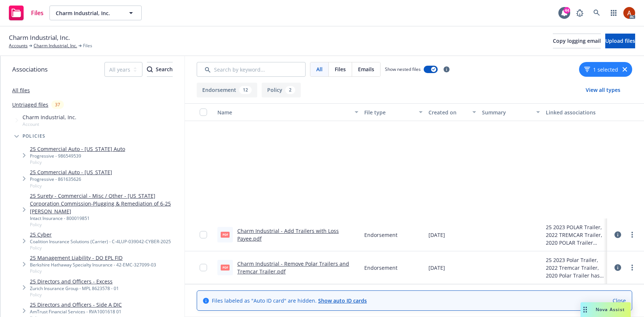 Image resolution: width=644 pixels, height=317 pixels. Describe the element at coordinates (18, 46) in the screenshot. I see `a: Accounts` at that location.